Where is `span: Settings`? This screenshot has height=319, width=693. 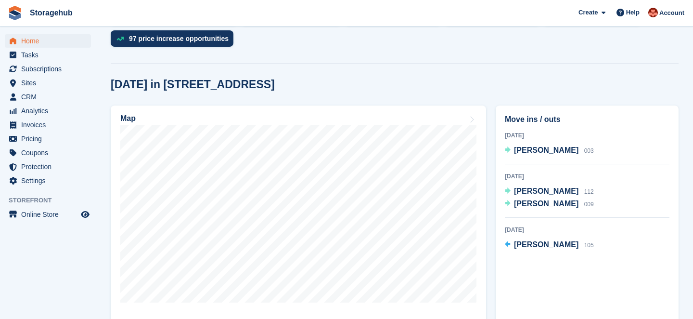
span: Settings is located at coordinates (50, 180).